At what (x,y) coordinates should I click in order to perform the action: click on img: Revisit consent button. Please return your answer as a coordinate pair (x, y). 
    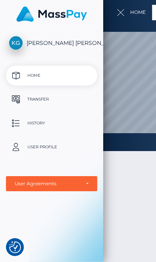
    Looking at the image, I should click on (15, 247).